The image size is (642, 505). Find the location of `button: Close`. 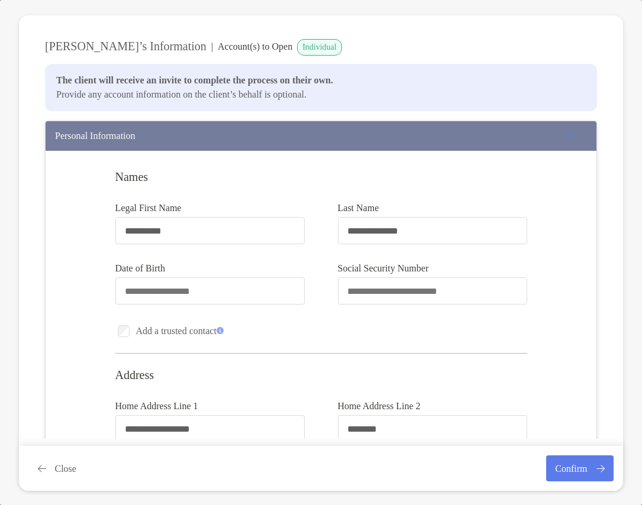

button: Close is located at coordinates (57, 468).